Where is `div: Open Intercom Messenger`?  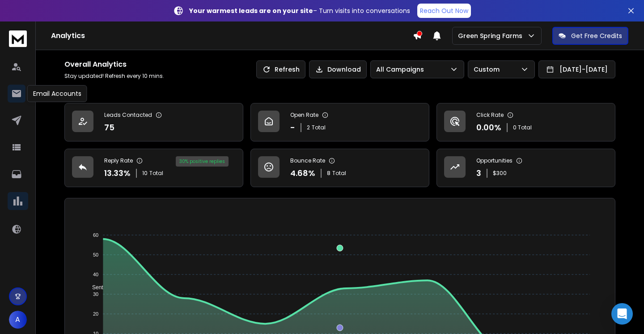 div: Open Intercom Messenger is located at coordinates (622, 313).